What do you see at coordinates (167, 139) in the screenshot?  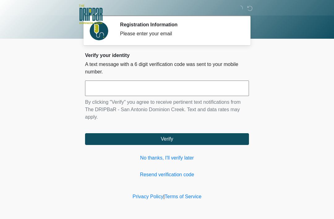 I see `button: Verify` at bounding box center [167, 139].